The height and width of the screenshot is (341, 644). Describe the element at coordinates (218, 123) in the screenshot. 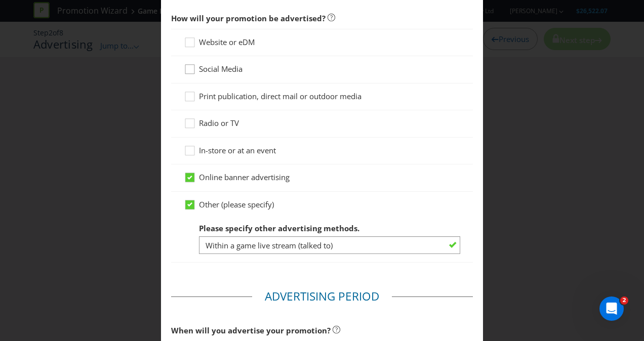

I see `span: Radio or TV` at that location.